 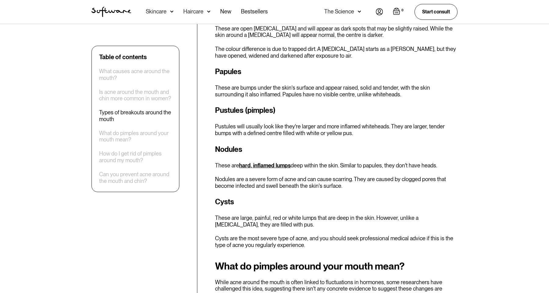 I want to click on h3: Papules, so click(x=336, y=72).